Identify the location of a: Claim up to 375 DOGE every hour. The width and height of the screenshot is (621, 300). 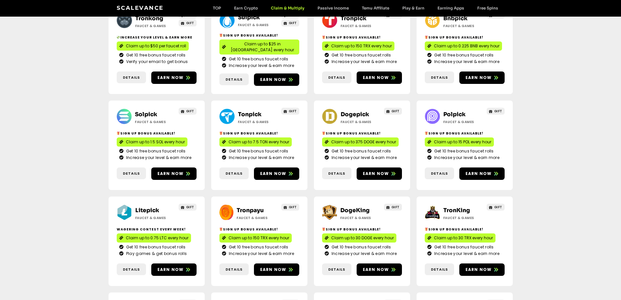
(360, 142).